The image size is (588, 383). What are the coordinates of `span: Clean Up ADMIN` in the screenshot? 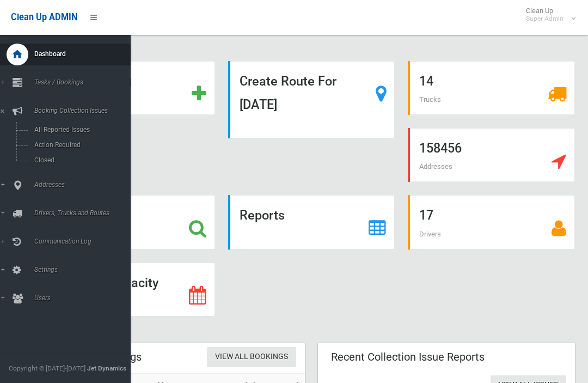 It's located at (44, 17).